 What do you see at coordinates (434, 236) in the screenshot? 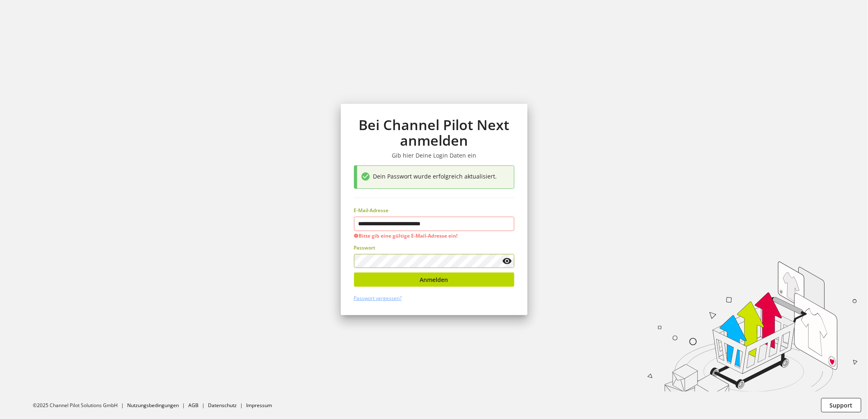
I see `p: Bitte gib eine gültige E-Mail-Adresse ein!` at bounding box center [434, 236].